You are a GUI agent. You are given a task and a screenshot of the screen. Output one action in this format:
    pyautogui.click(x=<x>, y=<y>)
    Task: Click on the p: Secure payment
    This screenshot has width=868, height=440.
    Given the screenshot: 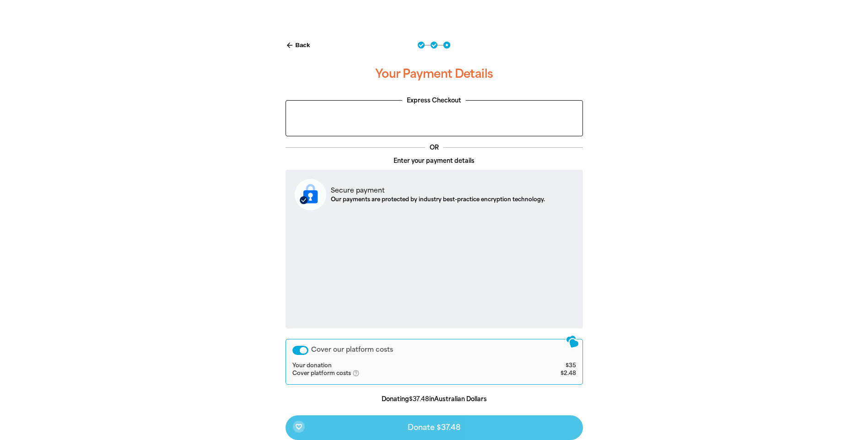 What is the action you would take?
    pyautogui.click(x=437, y=191)
    